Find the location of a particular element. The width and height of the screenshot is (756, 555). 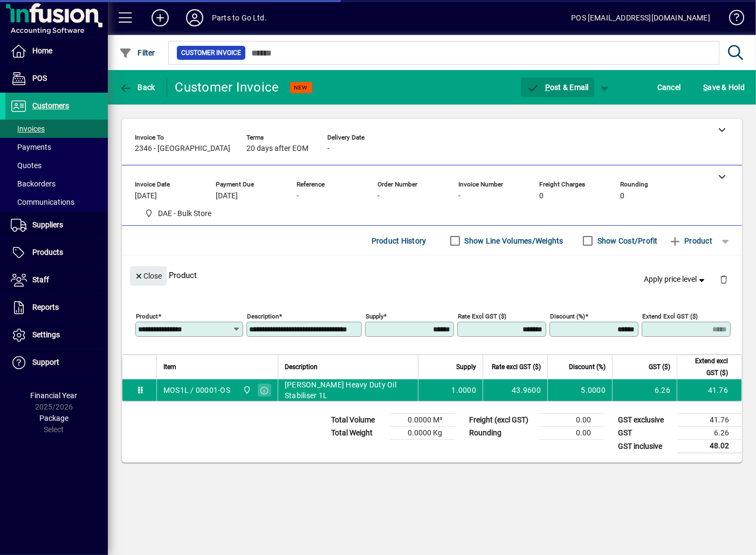

button: Product History is located at coordinates (399, 241).